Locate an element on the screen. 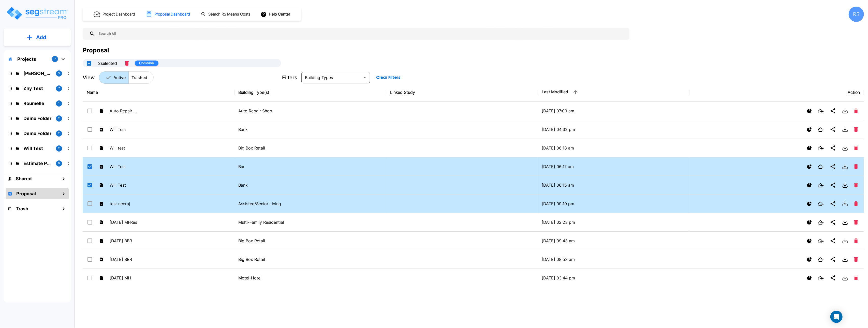 The height and width of the screenshot is (328, 868). p: Trashed is located at coordinates (140, 77).